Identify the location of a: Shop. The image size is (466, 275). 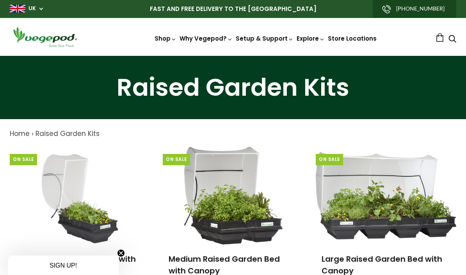
(165, 38).